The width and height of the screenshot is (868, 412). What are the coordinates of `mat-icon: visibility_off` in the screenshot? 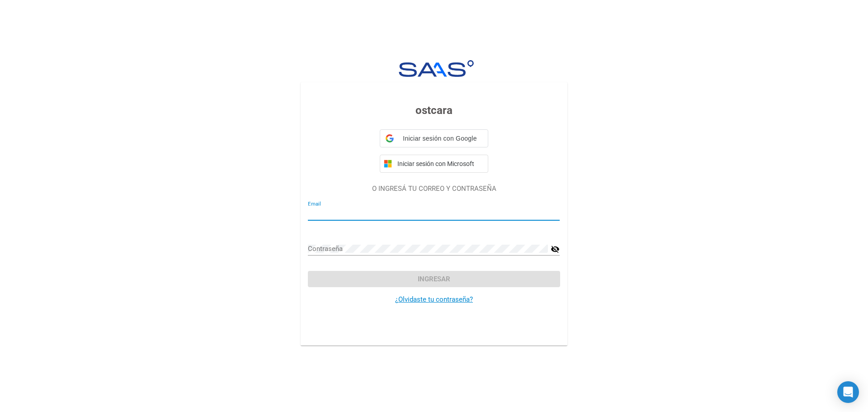 It's located at (555, 249).